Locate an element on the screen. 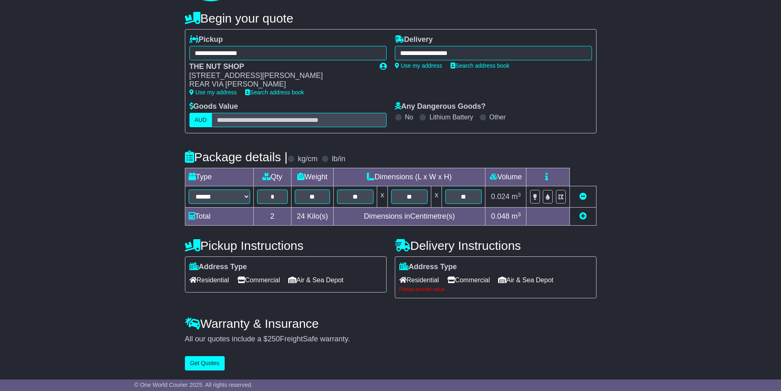 The height and width of the screenshot is (391, 781). h4: Delivery Instructions is located at coordinates (496, 245).